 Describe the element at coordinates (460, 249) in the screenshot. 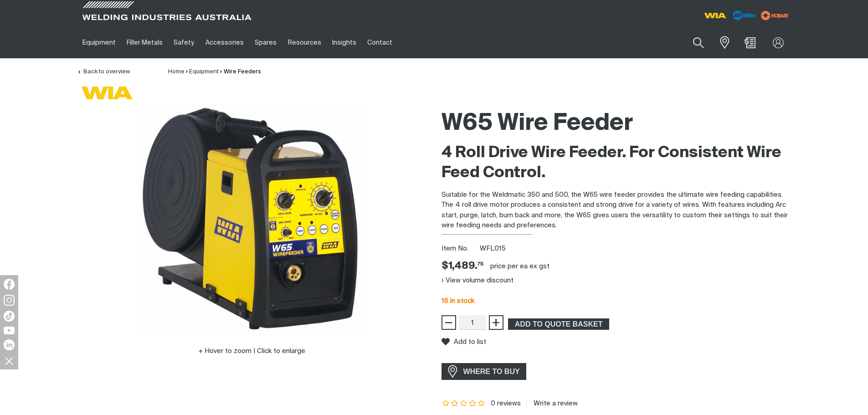

I see `span: Item No.` at that location.